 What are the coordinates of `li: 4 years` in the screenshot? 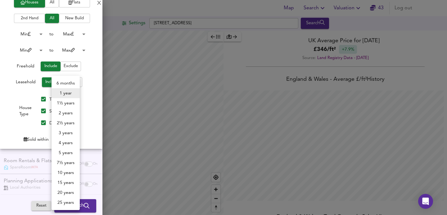 It's located at (65, 143).